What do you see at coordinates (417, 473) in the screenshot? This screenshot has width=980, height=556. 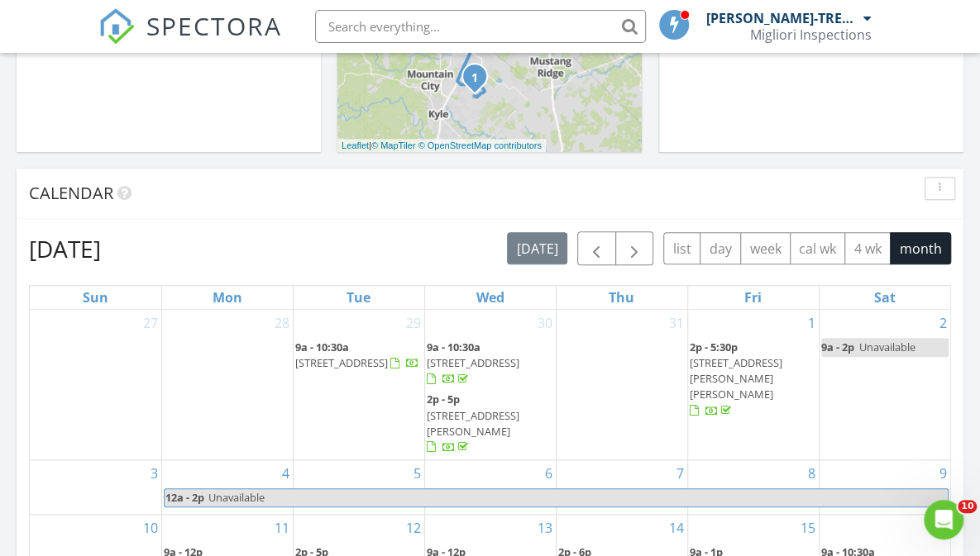 I see `a: Go to August 5, 2025` at bounding box center [417, 473].